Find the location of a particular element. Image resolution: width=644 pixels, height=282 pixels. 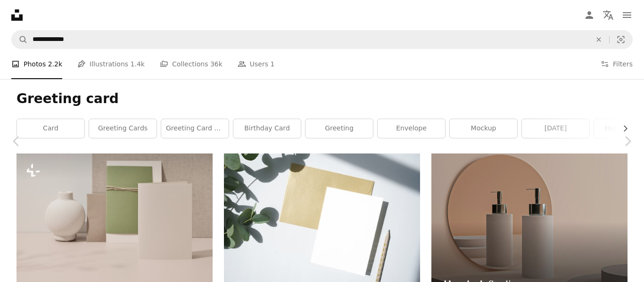

a: Home — Unsplash is located at coordinates (17, 15).